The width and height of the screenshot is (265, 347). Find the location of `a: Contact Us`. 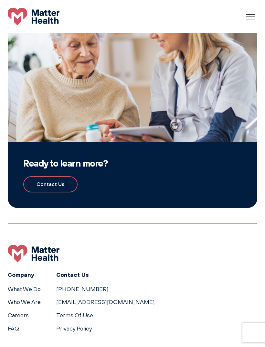

a: Contact Us is located at coordinates (50, 184).